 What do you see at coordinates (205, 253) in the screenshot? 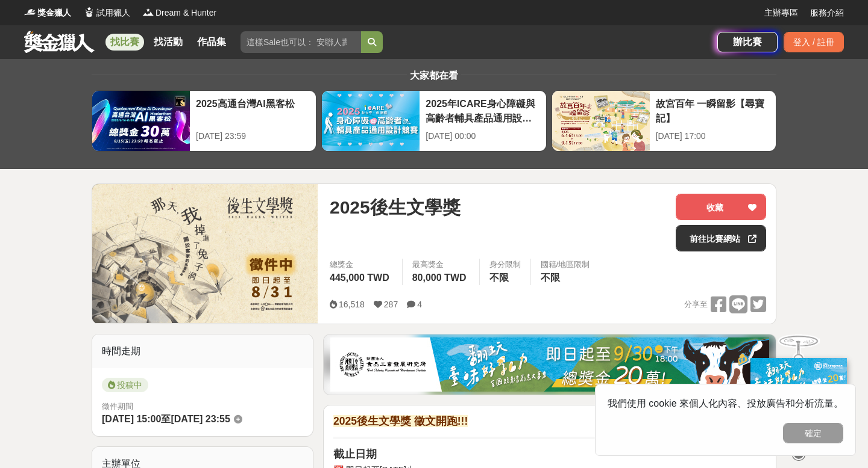
I see `img: Cover Image` at bounding box center [205, 253].